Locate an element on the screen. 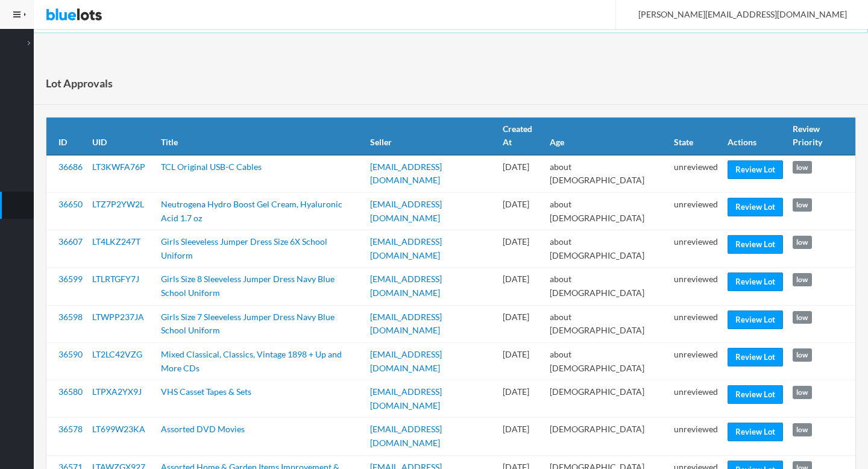 The image size is (868, 469). a: TCL Original USB-C Cables is located at coordinates (211, 166).